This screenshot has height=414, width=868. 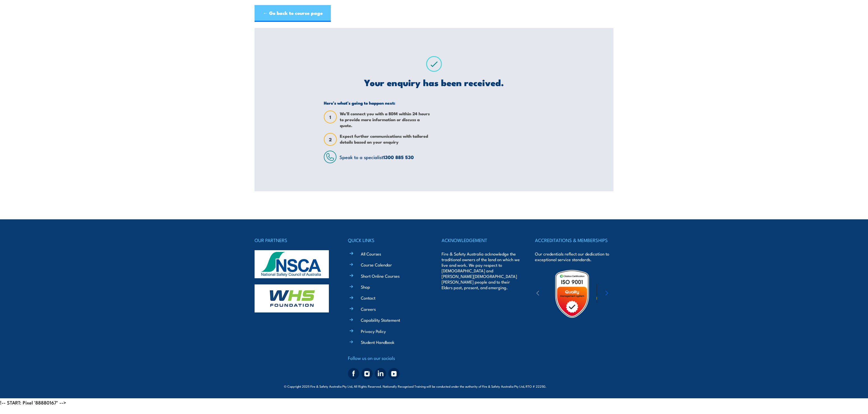 I want to click on a: Careers, so click(x=368, y=308).